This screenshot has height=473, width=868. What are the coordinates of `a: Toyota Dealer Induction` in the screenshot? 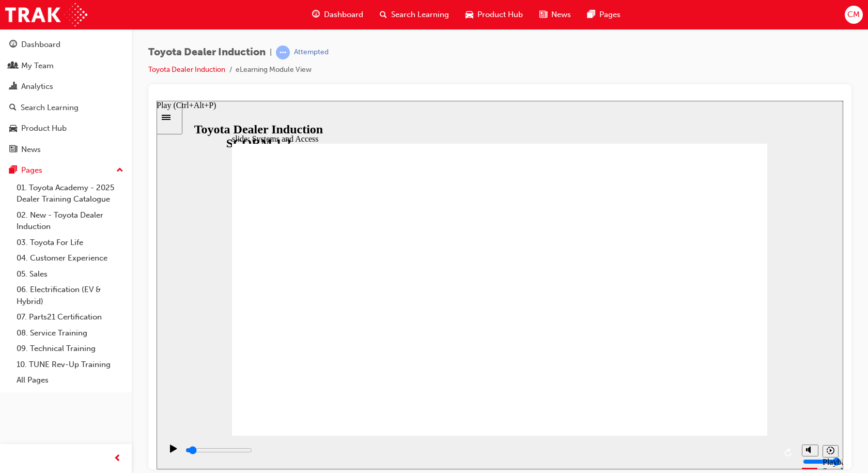 It's located at (186, 69).